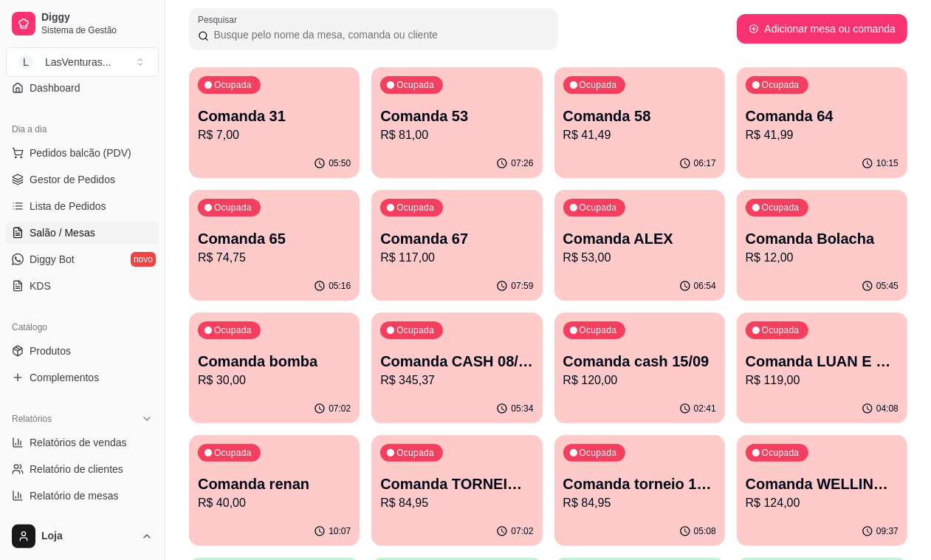  What do you see at coordinates (82, 232) in the screenshot?
I see `a: Salão / Mesas` at bounding box center [82, 232].